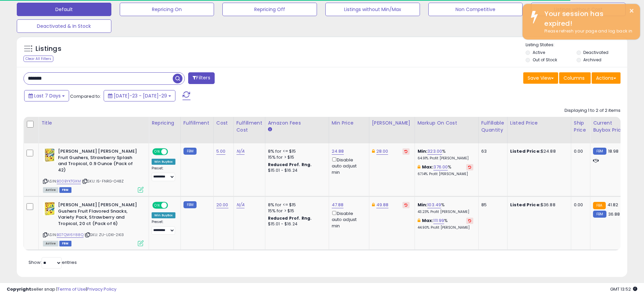 The width and height of the screenshot is (644, 296). I want to click on a: 20.00, so click(223, 205).